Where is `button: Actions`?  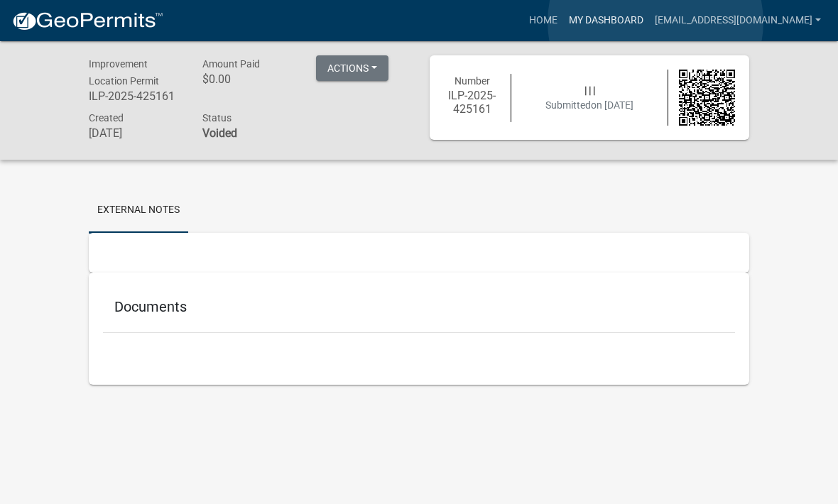 button: Actions is located at coordinates (352, 68).